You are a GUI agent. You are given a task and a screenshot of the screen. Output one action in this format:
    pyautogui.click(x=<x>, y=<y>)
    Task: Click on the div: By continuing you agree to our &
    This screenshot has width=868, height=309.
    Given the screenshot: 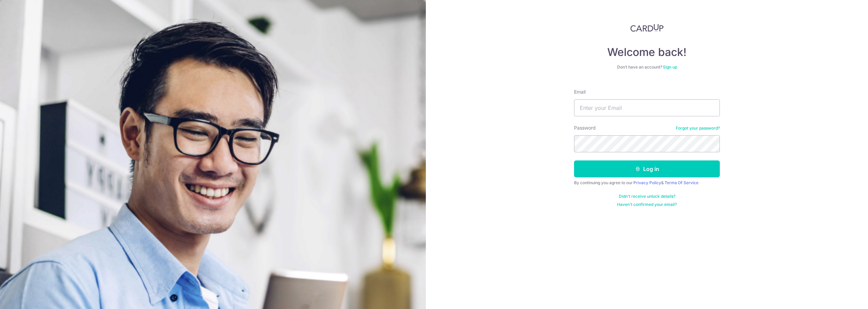 What is the action you would take?
    pyautogui.click(x=647, y=183)
    